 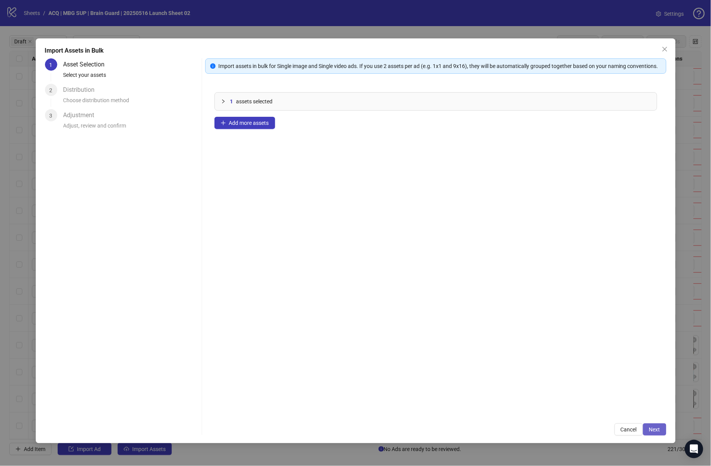 What do you see at coordinates (694, 449) in the screenshot?
I see `div: Open Intercom Messenger` at bounding box center [694, 449].